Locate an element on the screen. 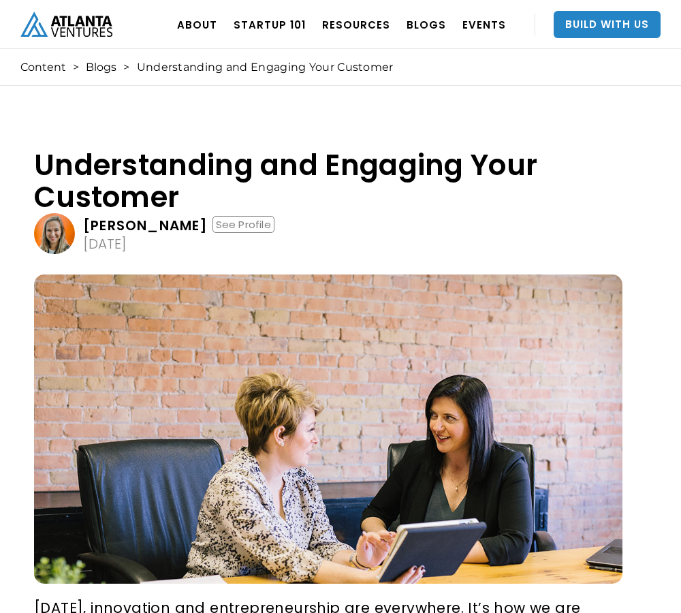  div: Understanding and Engaging Your Customer is located at coordinates (265, 67).